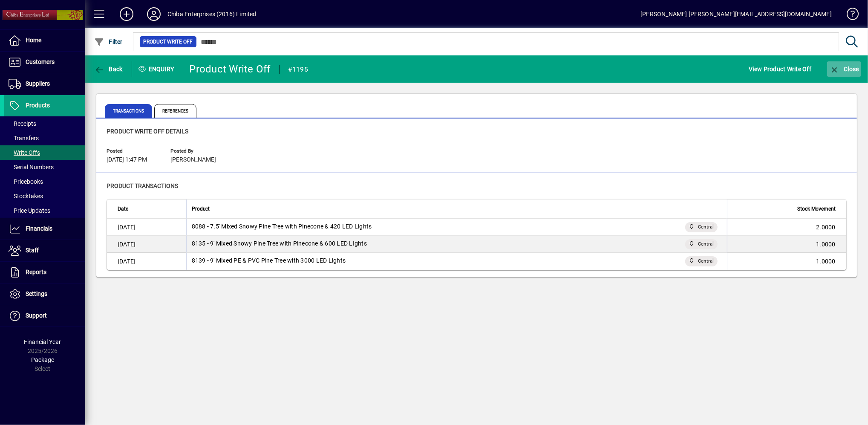  What do you see at coordinates (282, 227) in the screenshot?
I see `div: 8088 - 7.5' Mixed Snowy Pine Tree with Pinecone & 420 LED Lights` at bounding box center [282, 227].